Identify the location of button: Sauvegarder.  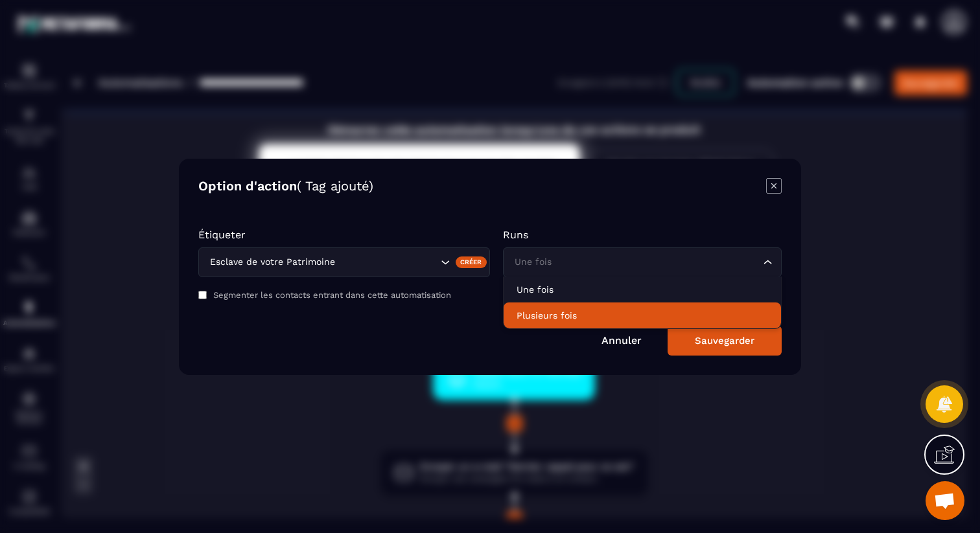
(724, 340).